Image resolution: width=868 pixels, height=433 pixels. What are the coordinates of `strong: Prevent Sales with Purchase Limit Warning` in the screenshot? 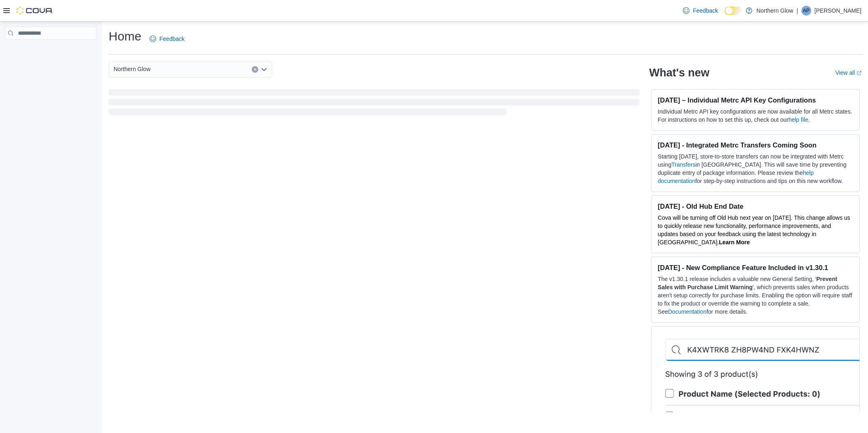 It's located at (747, 283).